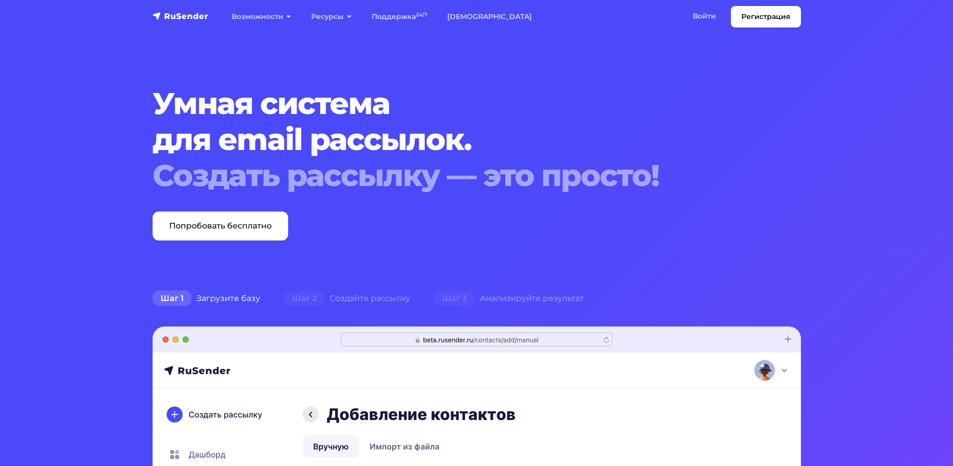 The height and width of the screenshot is (466, 953). I want to click on sup: 24/7, so click(421, 15).